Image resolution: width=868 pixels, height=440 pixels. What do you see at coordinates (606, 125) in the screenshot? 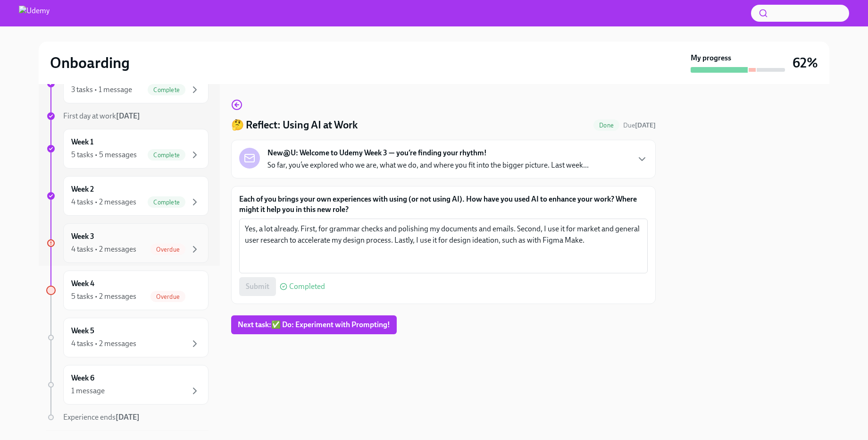
I see `span: Done` at bounding box center [606, 125].